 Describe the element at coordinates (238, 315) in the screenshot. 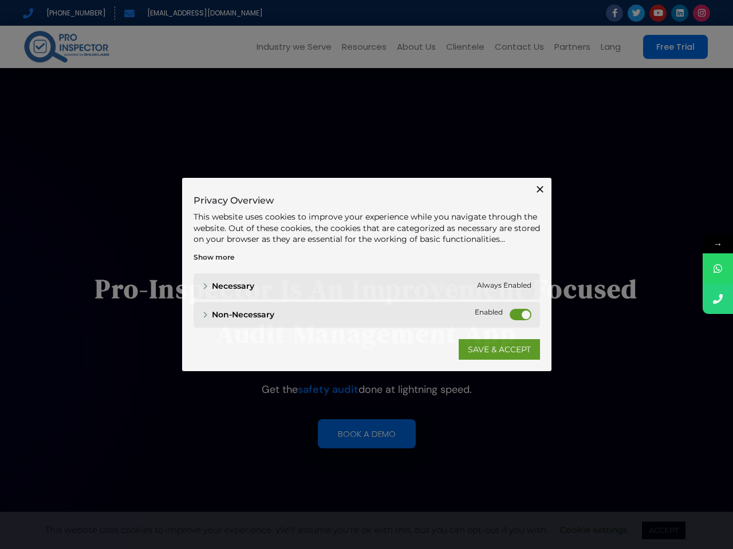

I see `a: Non-necessary` at that location.